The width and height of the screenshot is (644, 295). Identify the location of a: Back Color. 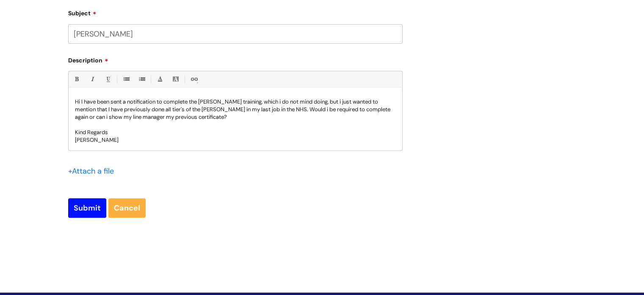
(175, 79).